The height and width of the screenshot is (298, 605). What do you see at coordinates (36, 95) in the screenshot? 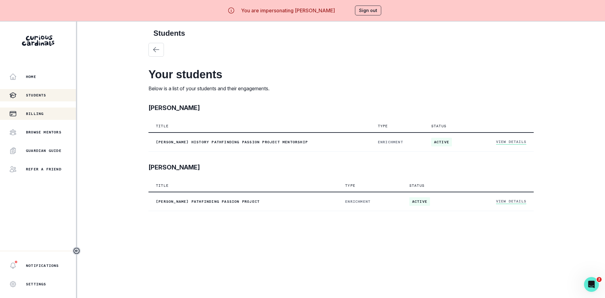
I see `p: Students` at bounding box center [36, 95].